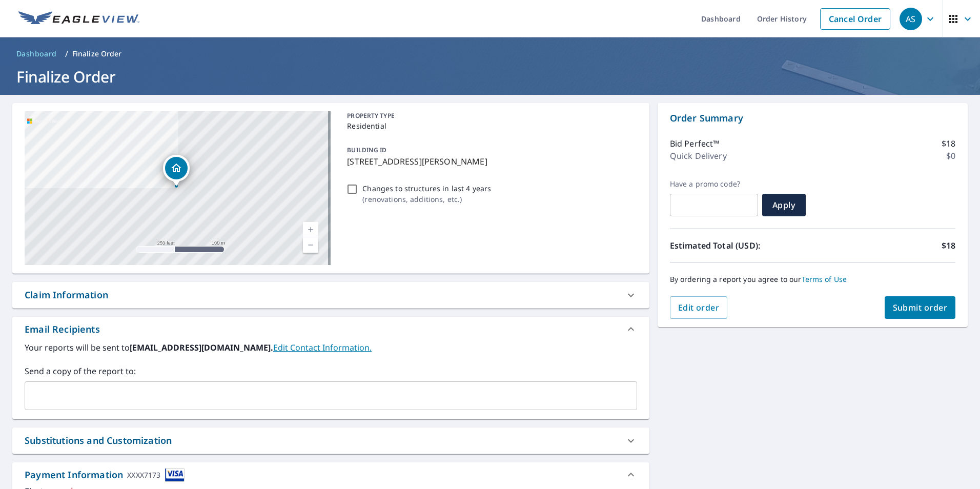  What do you see at coordinates (783, 205) in the screenshot?
I see `span: Apply` at bounding box center [783, 205].